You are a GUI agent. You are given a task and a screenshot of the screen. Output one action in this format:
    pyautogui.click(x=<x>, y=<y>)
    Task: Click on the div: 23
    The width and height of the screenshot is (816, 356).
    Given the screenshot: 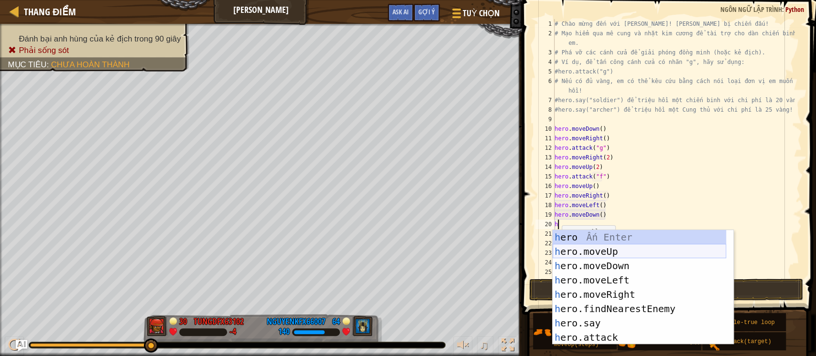 What is the action you would take?
    pyautogui.click(x=545, y=253)
    